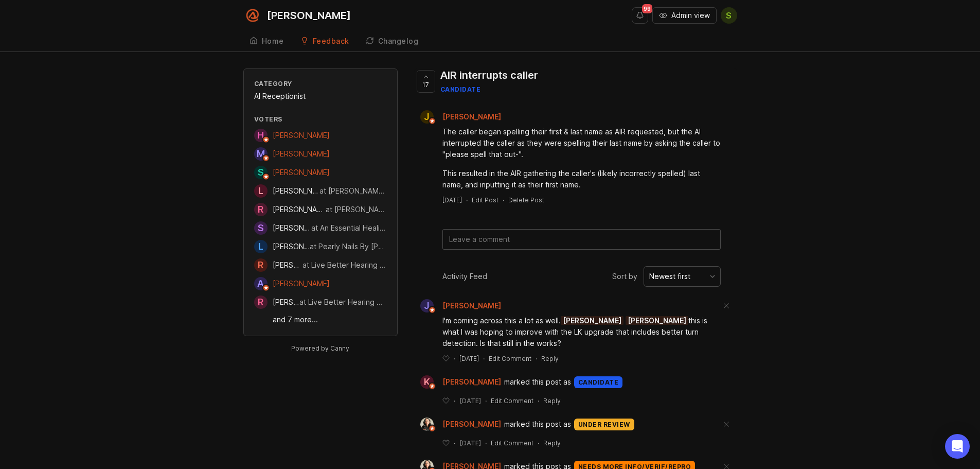 This screenshot has height=469, width=980. Describe the element at coordinates (398, 41) in the screenshot. I see `div: Changelog` at that location.